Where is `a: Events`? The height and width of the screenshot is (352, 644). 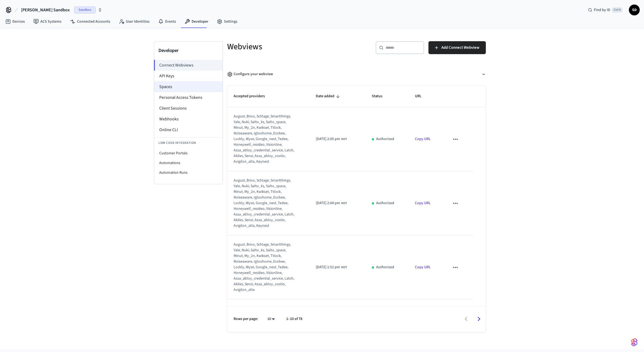
a: Events is located at coordinates (167, 22).